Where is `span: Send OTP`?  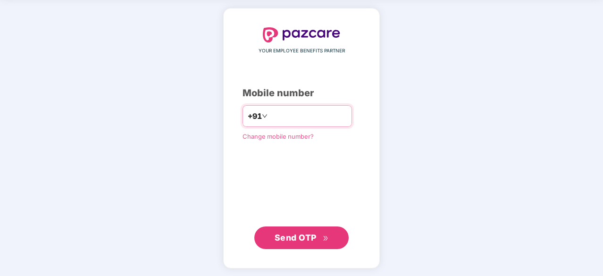 span: Send OTP is located at coordinates (296, 237).